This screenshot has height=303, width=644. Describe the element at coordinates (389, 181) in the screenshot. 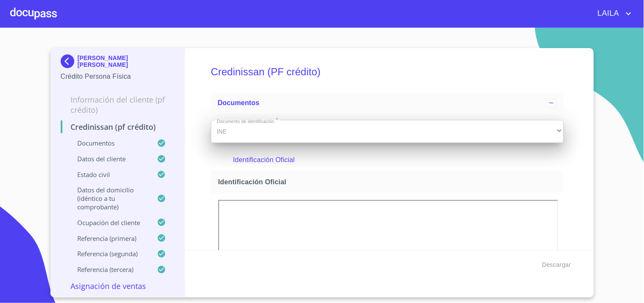

I see `span: Identificación Oficial` at that location.